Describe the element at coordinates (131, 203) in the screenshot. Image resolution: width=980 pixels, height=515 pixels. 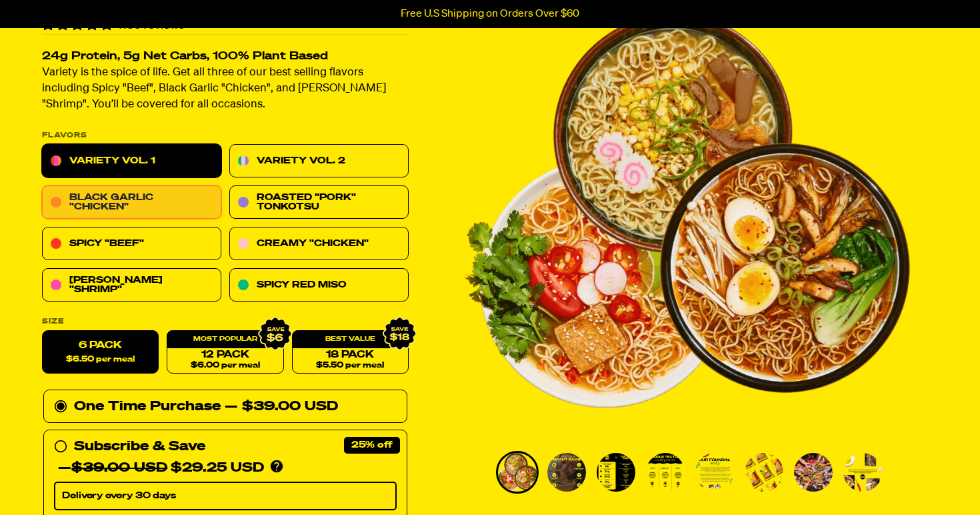
I see `a: Black Garlic "Chicken"` at that location.